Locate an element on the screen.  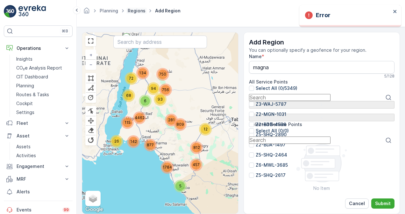
div: 94 is located at coordinates (153, 89).